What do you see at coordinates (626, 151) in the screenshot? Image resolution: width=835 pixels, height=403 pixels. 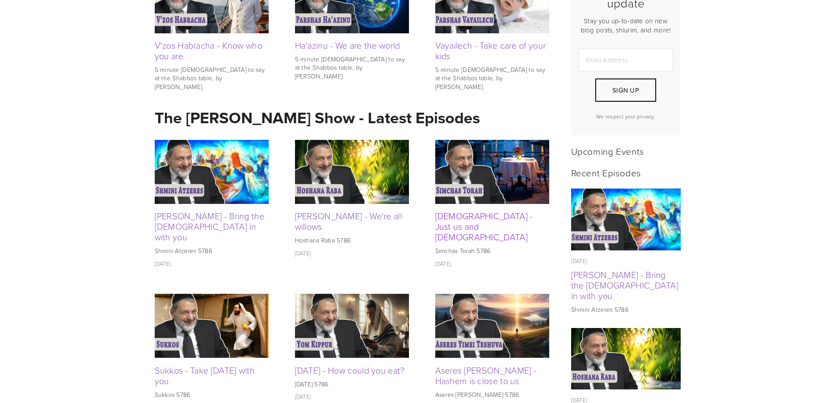 I see `h2: Upcoming Events` at bounding box center [626, 151].